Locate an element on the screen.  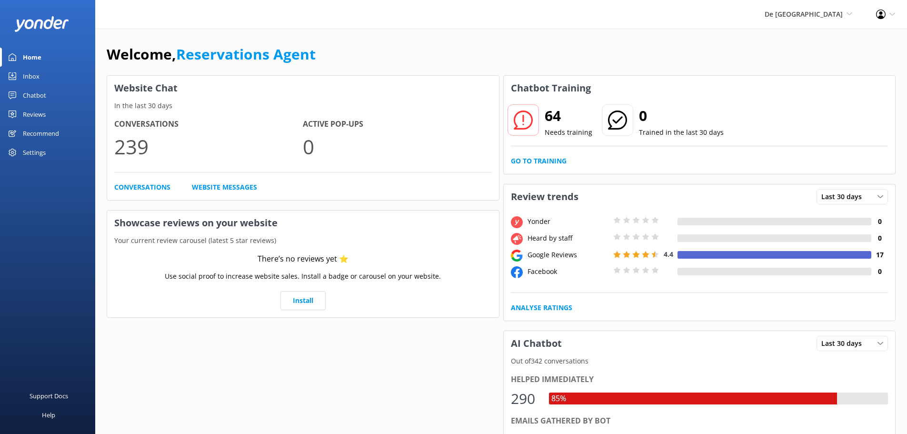
div: Google Reviews is located at coordinates (568, 255).